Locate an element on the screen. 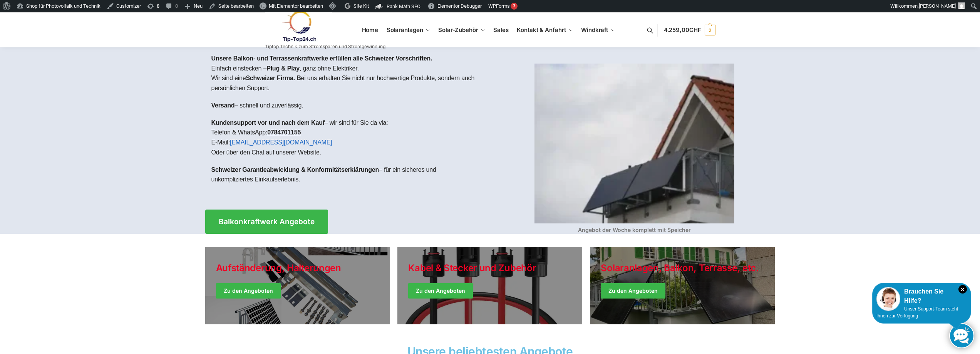 This screenshot has height=354, width=980. strong: Kundensupport vor und nach dem Kauf is located at coordinates (268, 123).